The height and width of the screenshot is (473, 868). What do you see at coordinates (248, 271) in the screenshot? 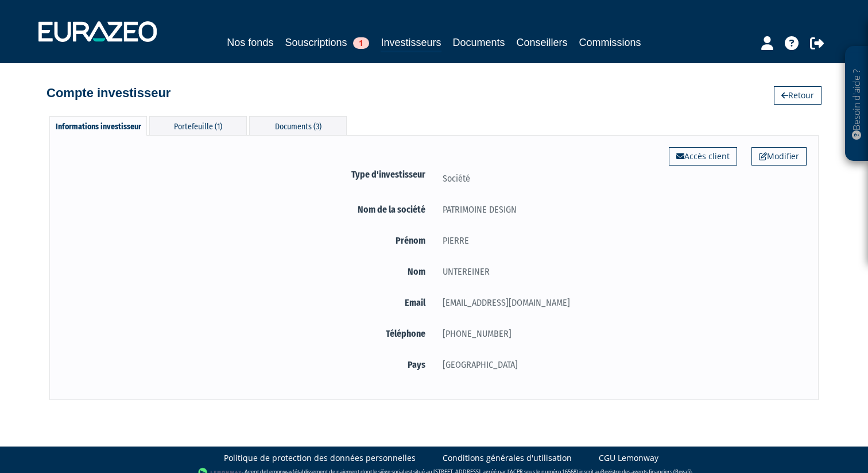
I see `label: Nom` at bounding box center [248, 271].